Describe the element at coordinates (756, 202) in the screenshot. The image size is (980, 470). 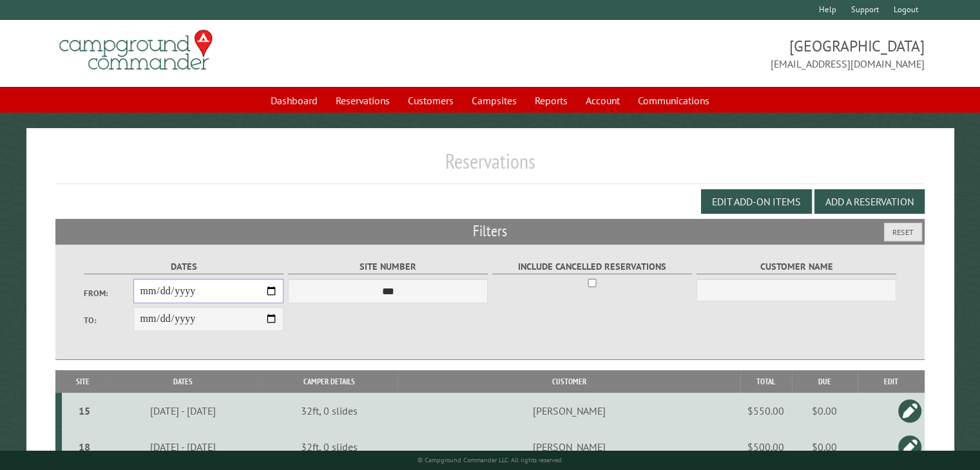
I see `button: Edit Add-on Items` at that location.